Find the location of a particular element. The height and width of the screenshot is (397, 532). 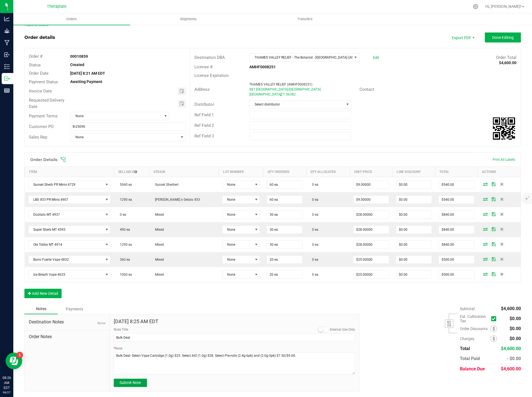

strong: Created is located at coordinates (77, 65).